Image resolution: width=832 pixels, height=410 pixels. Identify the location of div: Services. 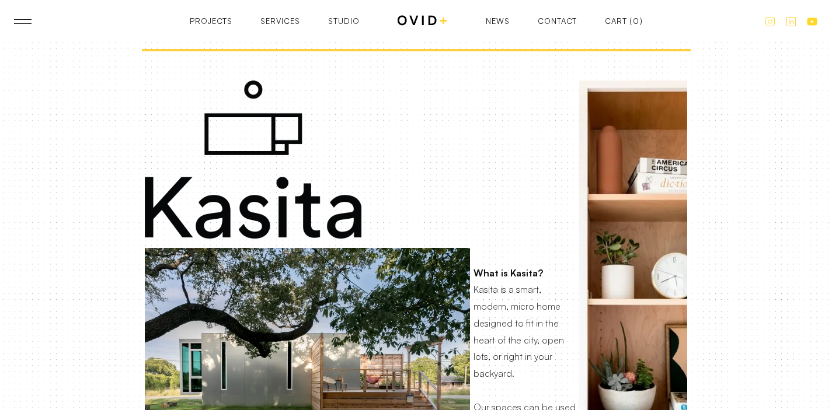
(280, 21).